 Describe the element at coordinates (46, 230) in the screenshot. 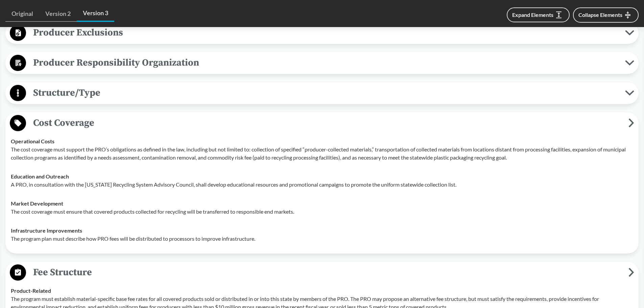

I see `strong: Infrastructure Improvements` at that location.